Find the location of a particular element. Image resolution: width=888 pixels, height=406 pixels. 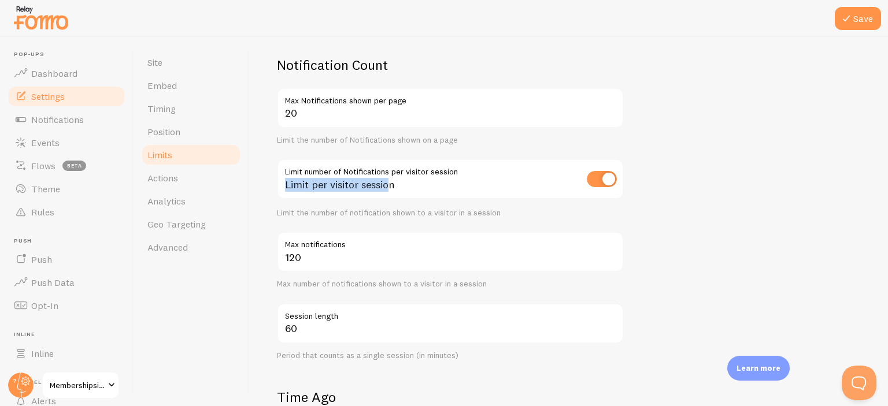

a: Settings is located at coordinates (66, 97).